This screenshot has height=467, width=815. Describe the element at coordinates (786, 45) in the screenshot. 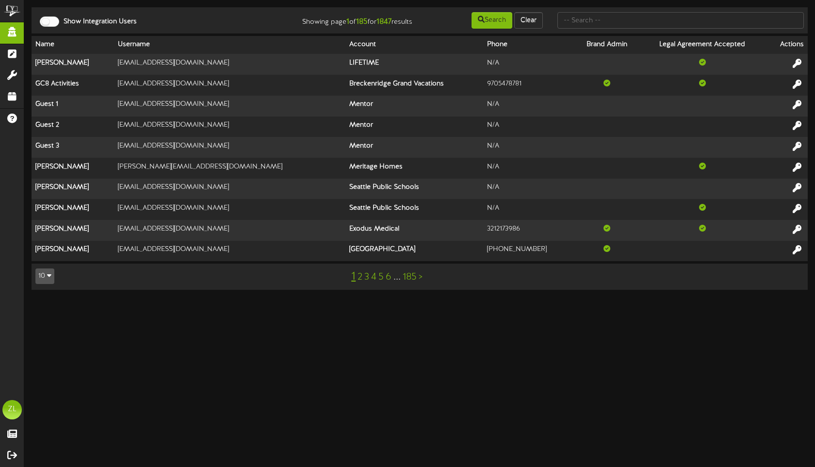

I see `th: Actions` at that location.